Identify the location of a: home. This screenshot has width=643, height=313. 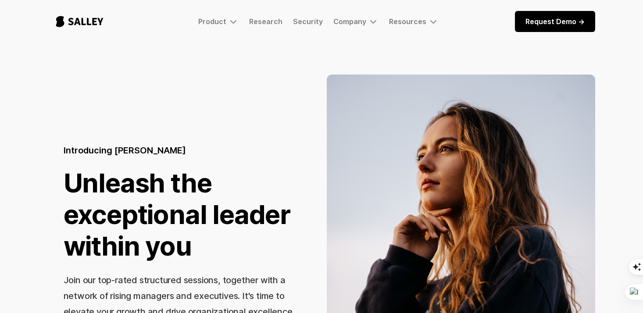
(79, 21).